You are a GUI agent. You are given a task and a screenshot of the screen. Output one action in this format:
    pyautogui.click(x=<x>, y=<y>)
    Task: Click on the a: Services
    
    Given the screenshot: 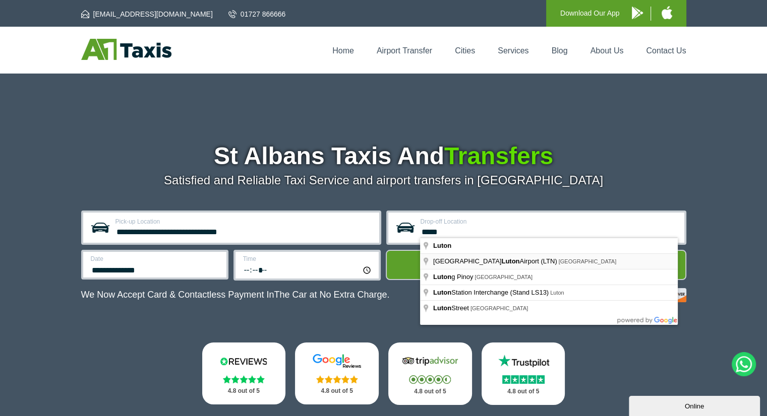 What is the action you would take?
    pyautogui.click(x=513, y=50)
    